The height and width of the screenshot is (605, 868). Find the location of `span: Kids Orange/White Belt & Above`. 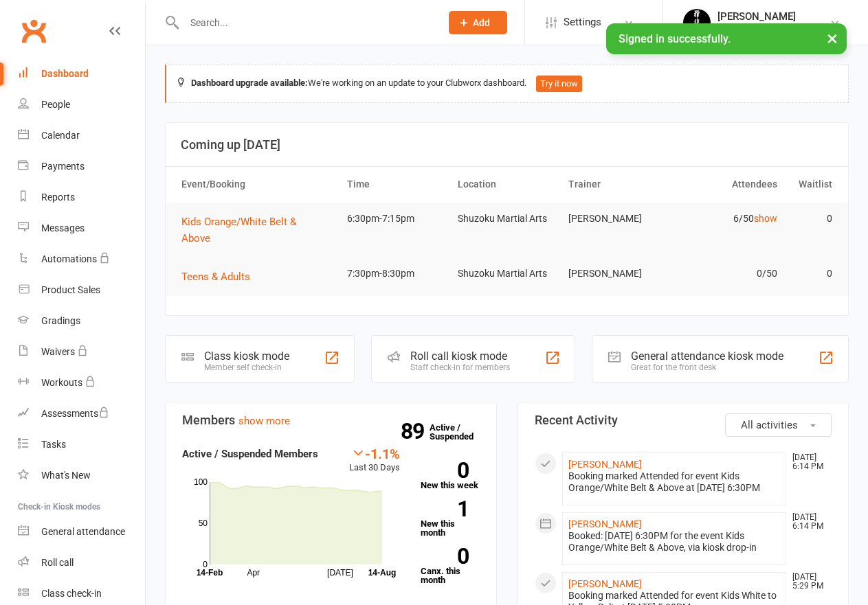

span: Kids Orange/White Belt & Above is located at coordinates (239, 230).